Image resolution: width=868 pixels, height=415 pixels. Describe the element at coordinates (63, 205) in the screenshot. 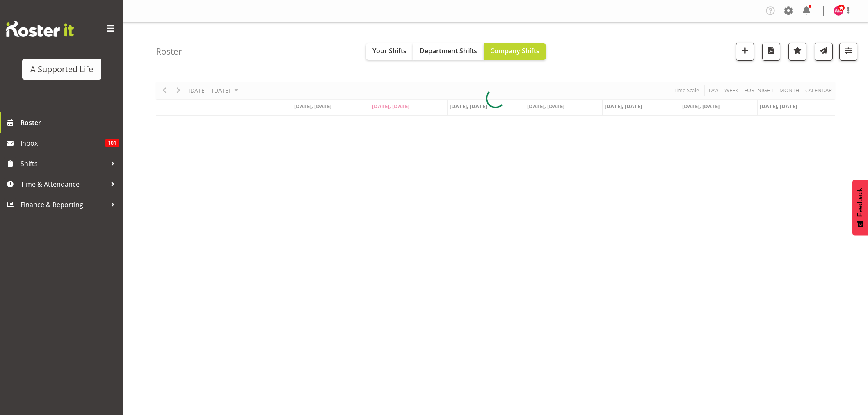

I see `span: Finance & Reporting` at that location.